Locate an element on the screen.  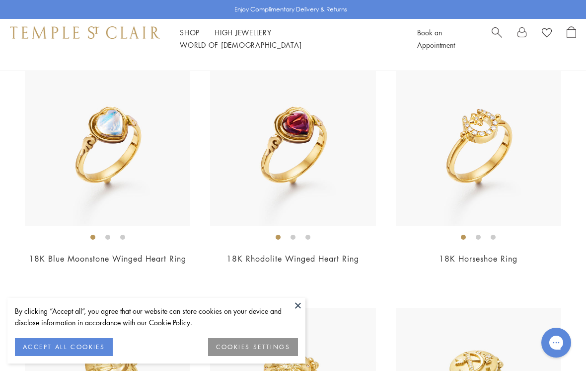
a: View Wishlist is located at coordinates (547, 34).